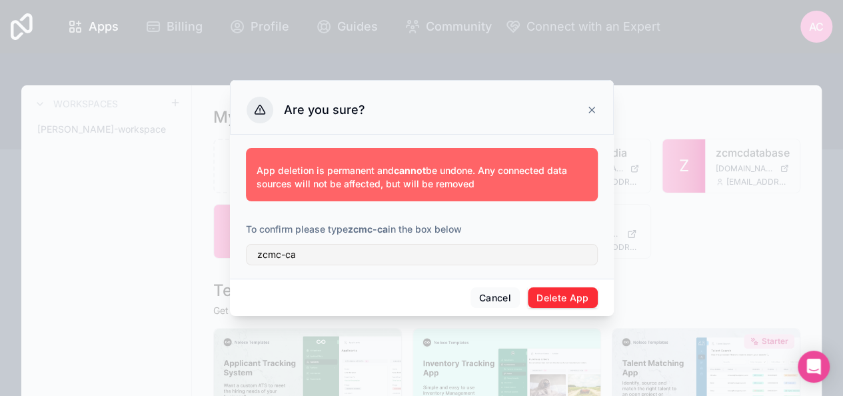 The width and height of the screenshot is (843, 396). What do you see at coordinates (422, 177) in the screenshot?
I see `p: App deletion is permanent and be undone. Any connected data sources will not be affected, but wil...` at bounding box center [422, 177].